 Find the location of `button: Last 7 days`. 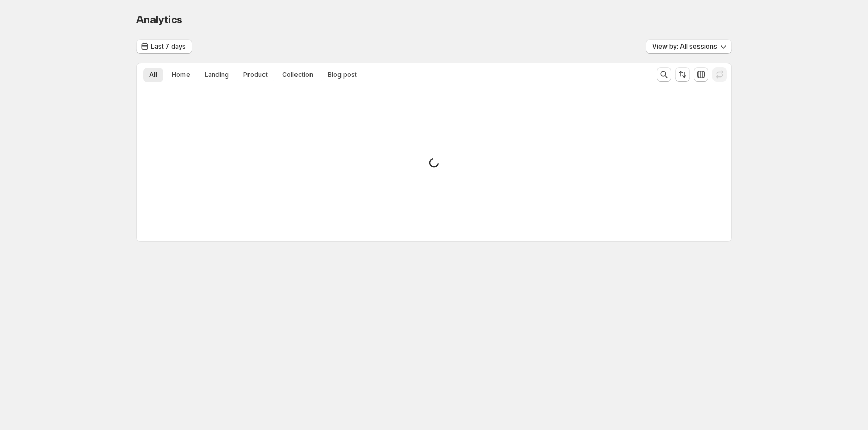

button: Last 7 days is located at coordinates (164, 47).